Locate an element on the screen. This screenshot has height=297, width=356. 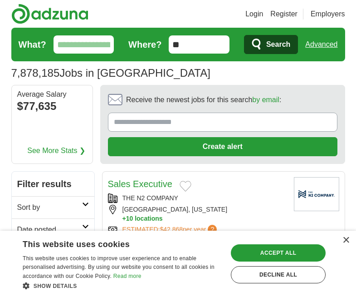
a: Employers is located at coordinates (328, 14).